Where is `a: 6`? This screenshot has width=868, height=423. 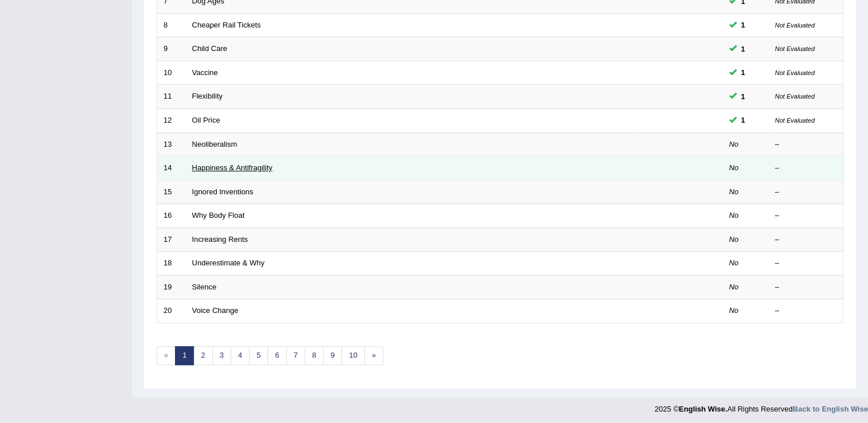
a: 6 is located at coordinates (276, 355).